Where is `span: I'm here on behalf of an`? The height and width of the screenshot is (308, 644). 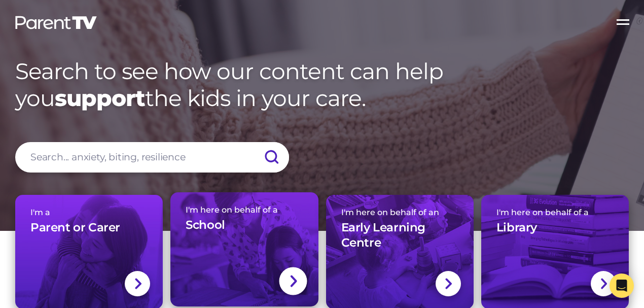
span: I'm here on behalf of an is located at coordinates (400, 212).